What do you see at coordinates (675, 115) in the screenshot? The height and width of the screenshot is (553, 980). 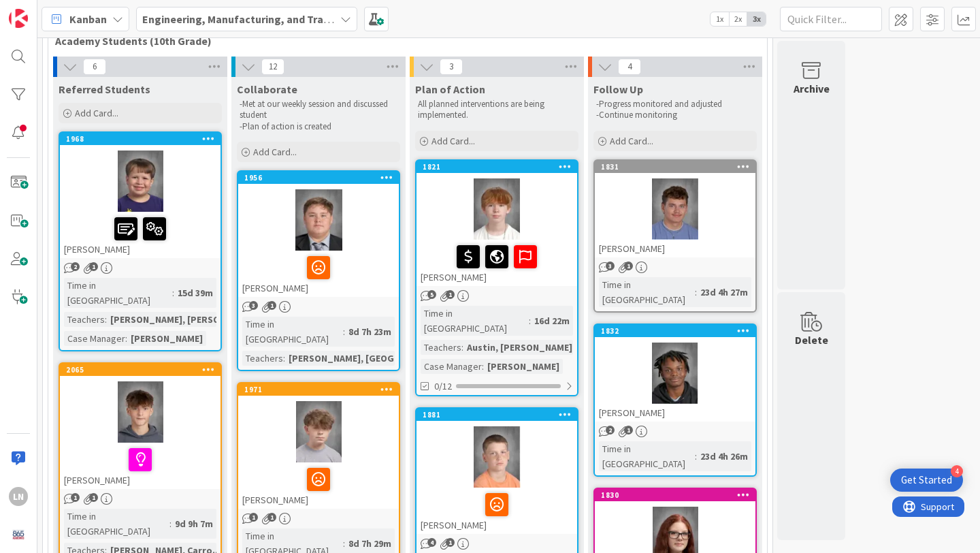 I see `p: -Continue monitoring` at bounding box center [675, 115].